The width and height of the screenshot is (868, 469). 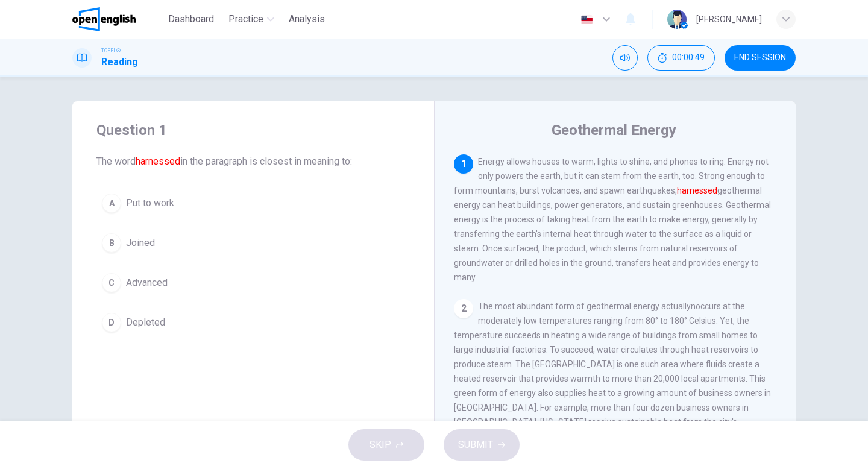 I want to click on span: Dashboard, so click(x=191, y=19).